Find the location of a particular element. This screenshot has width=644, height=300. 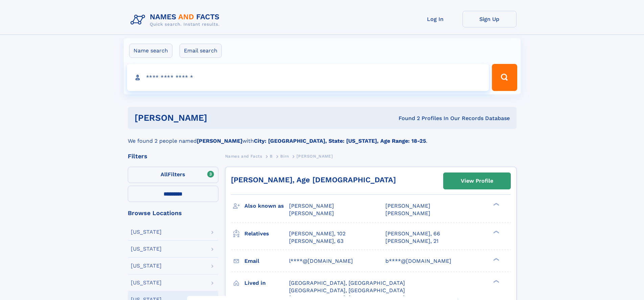

label: Filters is located at coordinates (173, 175).